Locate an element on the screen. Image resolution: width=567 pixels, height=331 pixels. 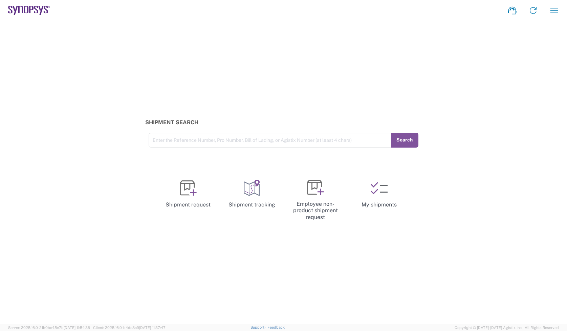
button: Search is located at coordinates (405, 140).